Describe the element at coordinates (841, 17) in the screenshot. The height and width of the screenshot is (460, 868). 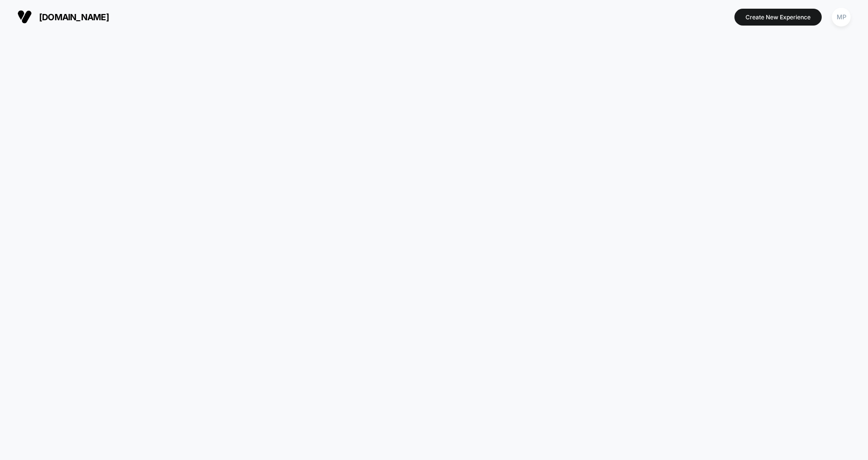
I see `button: MP` at that location.